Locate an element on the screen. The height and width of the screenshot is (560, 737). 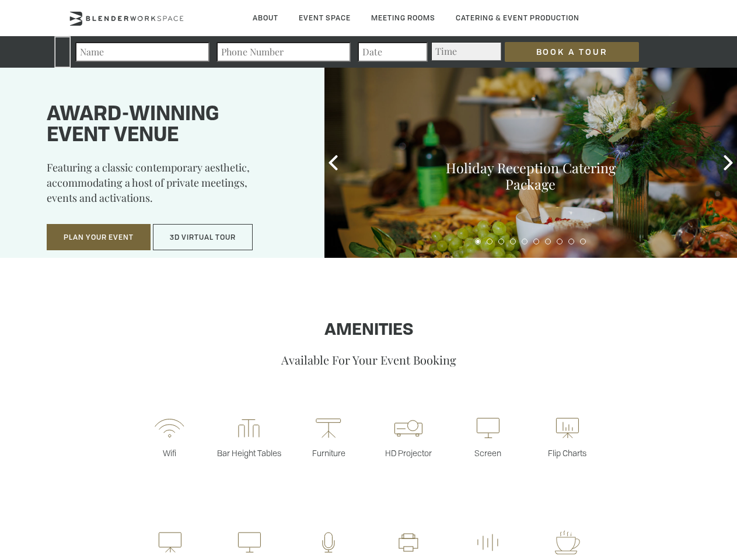
button: Plan Your Event is located at coordinates (98, 237).